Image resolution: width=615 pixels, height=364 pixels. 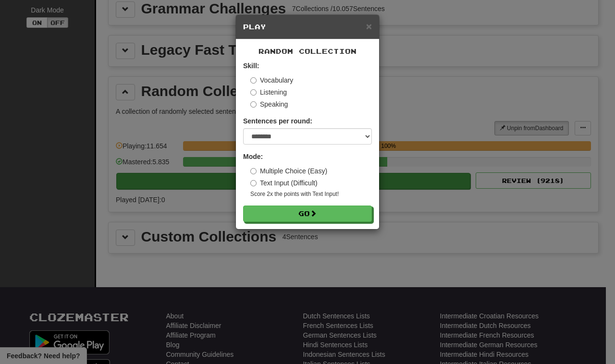 I want to click on input: Listening, so click(x=253, y=92).